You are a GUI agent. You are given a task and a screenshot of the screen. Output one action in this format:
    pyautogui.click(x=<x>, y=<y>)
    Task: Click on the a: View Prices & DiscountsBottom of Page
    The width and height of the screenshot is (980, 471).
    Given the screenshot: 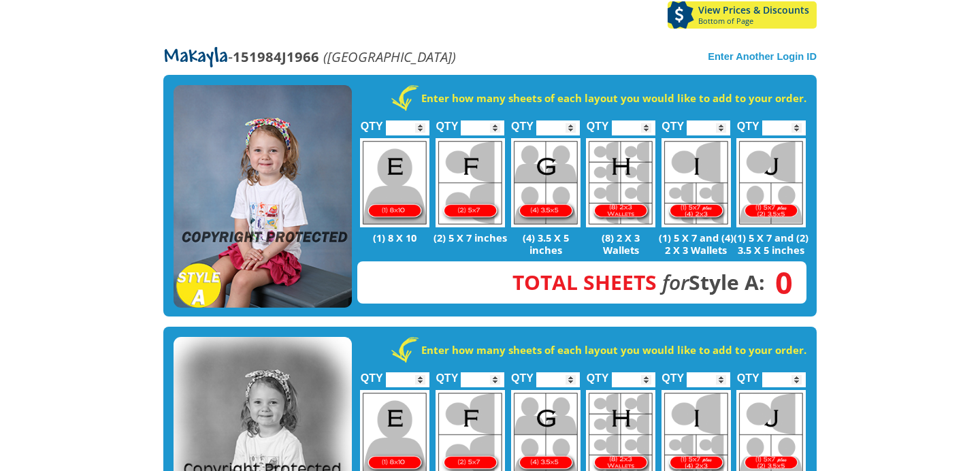 What is the action you would take?
    pyautogui.click(x=741, y=15)
    